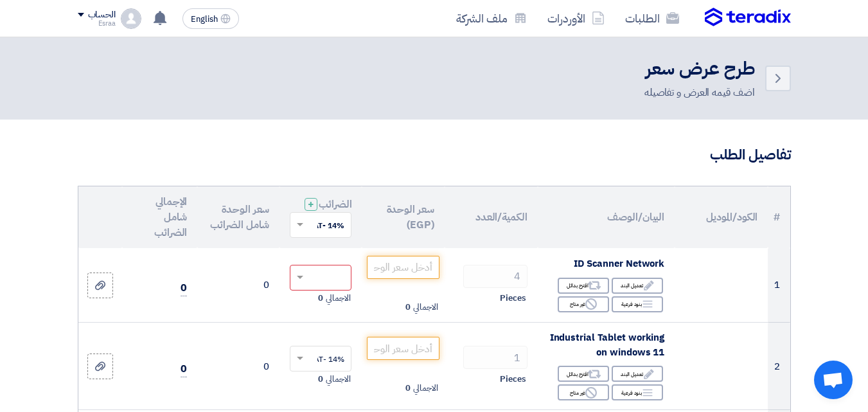  I want to click on h3: تفاصيل الطلب, so click(434, 155).